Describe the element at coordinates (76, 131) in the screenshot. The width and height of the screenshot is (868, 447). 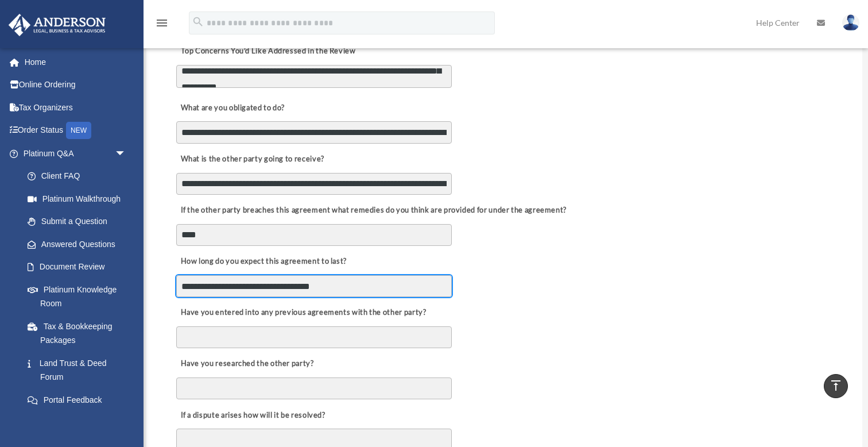
I see `a: Order StatusNEW` at that location.